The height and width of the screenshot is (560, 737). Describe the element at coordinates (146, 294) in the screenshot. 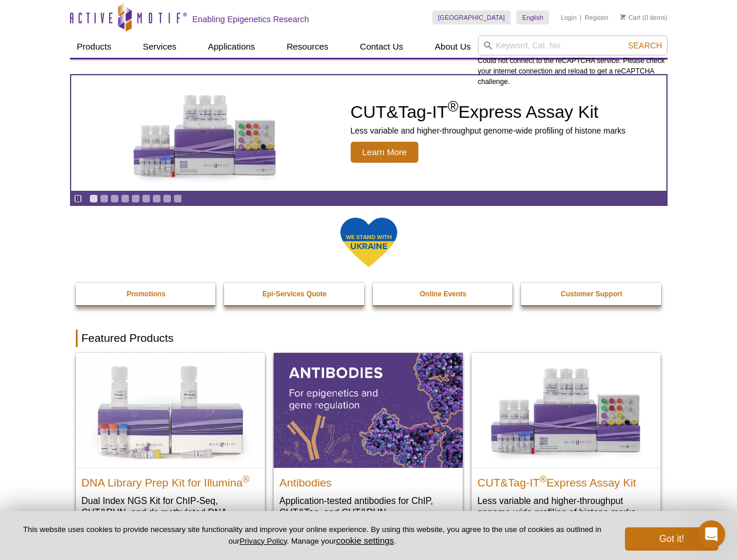

I see `strong: Promotions` at that location.